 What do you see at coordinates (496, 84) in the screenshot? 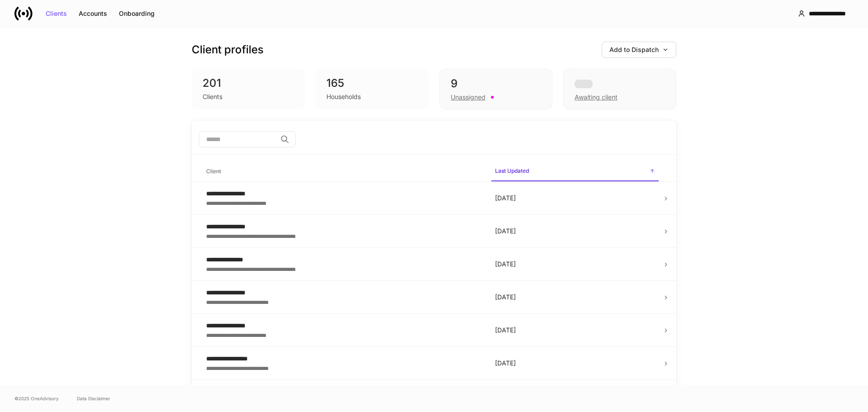
I see `div: 9` at bounding box center [496, 84].